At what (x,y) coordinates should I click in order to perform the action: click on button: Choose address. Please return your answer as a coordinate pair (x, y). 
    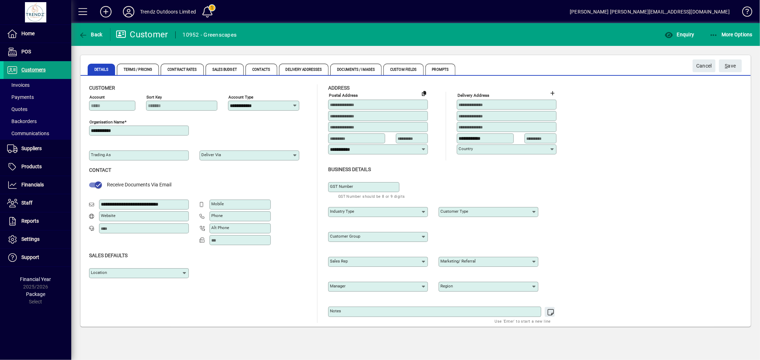
    Looking at the image, I should click on (552, 93).